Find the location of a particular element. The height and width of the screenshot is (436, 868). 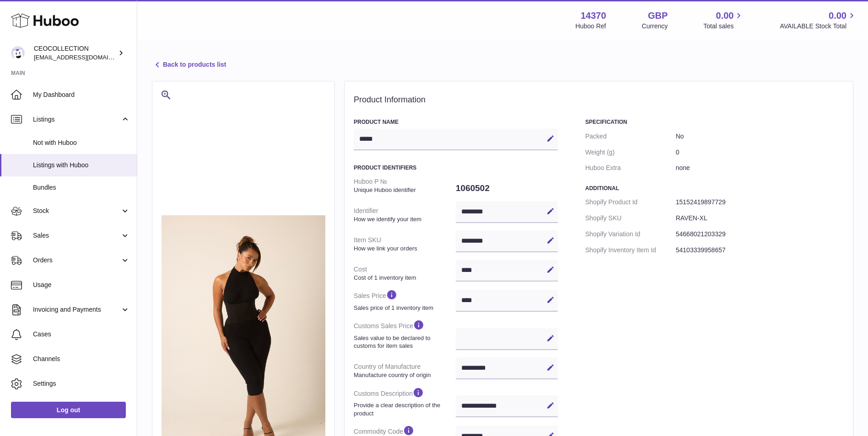

dt: Customs Sales Price is located at coordinates (405, 334).